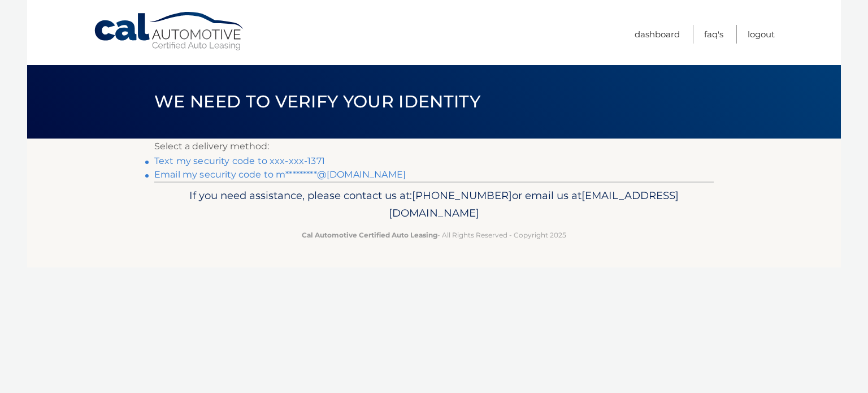 The image size is (868, 393). I want to click on a: FAQ's, so click(714, 34).